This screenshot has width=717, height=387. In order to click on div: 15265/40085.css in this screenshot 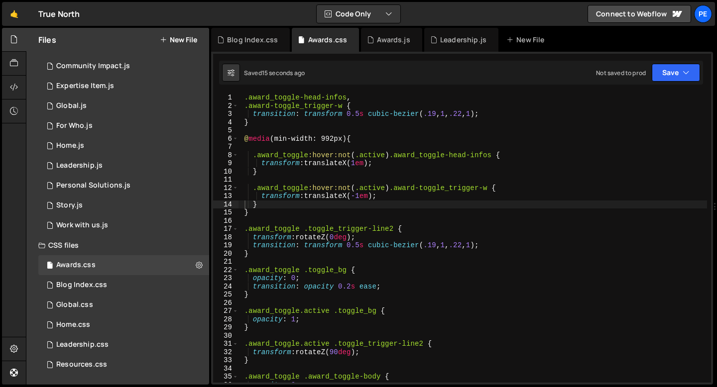, I will do `click(123, 305)`.